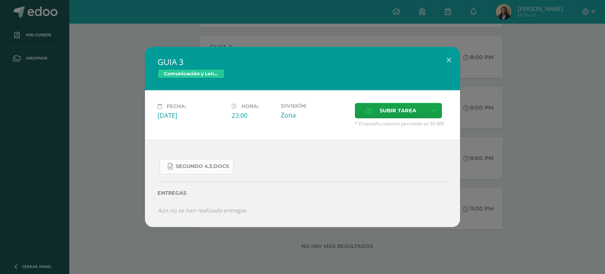 The width and height of the screenshot is (605, 274). Describe the element at coordinates (176, 106) in the screenshot. I see `span: Fecha:` at that location.